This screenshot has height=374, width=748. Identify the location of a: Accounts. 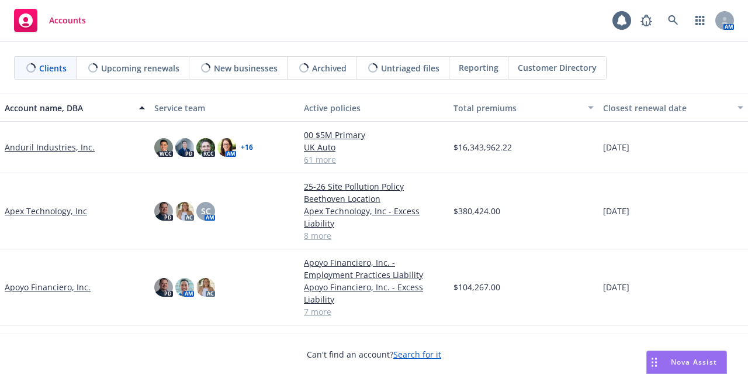
(50, 20).